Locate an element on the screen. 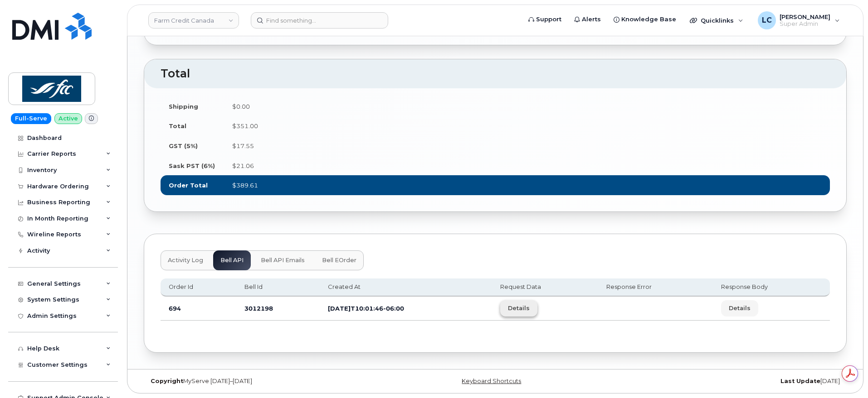 The width and height of the screenshot is (868, 398). span: Super Admin is located at coordinates (805, 24).